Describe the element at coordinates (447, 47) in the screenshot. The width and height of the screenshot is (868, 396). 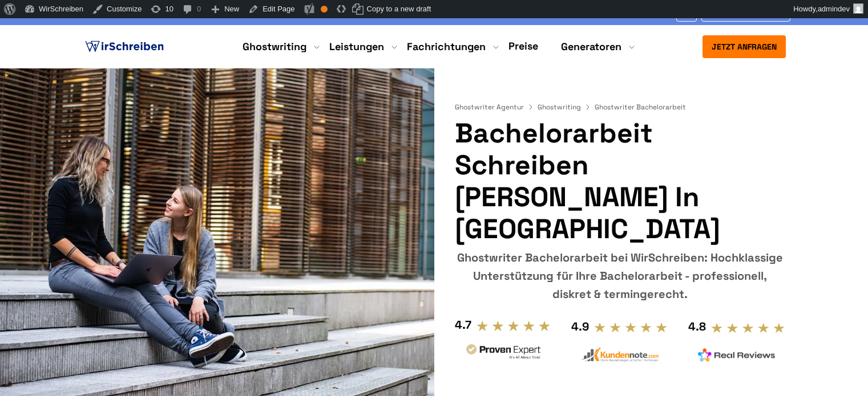
I see `a: Fachrichtungen` at that location.